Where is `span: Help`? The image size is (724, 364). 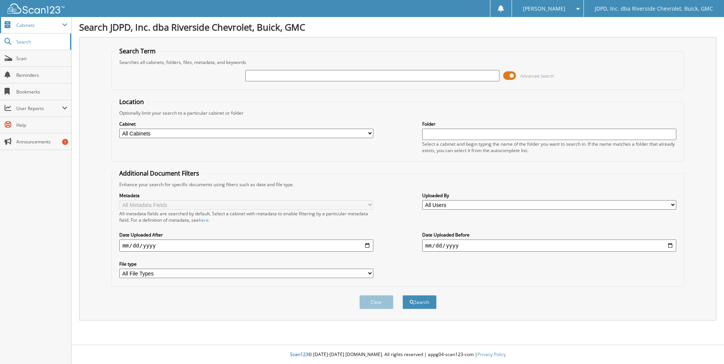
span: Help is located at coordinates (42, 125).